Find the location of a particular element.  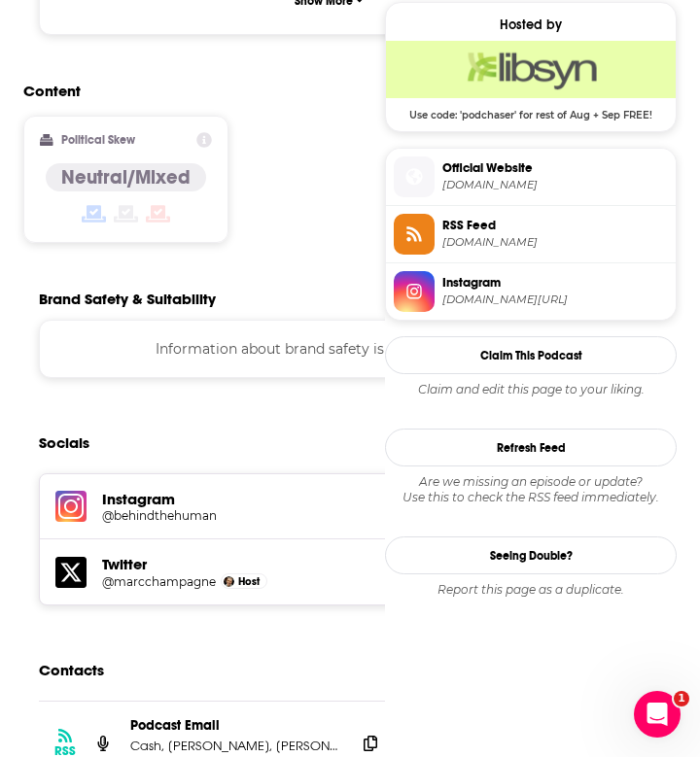

p: Podcast Email is located at coordinates (235, 726).